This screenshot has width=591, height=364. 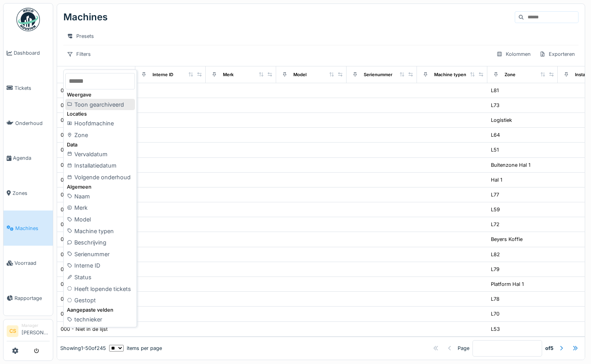 I want to click on img: Badge_color-CXgf-gQk.svg, so click(x=28, y=20).